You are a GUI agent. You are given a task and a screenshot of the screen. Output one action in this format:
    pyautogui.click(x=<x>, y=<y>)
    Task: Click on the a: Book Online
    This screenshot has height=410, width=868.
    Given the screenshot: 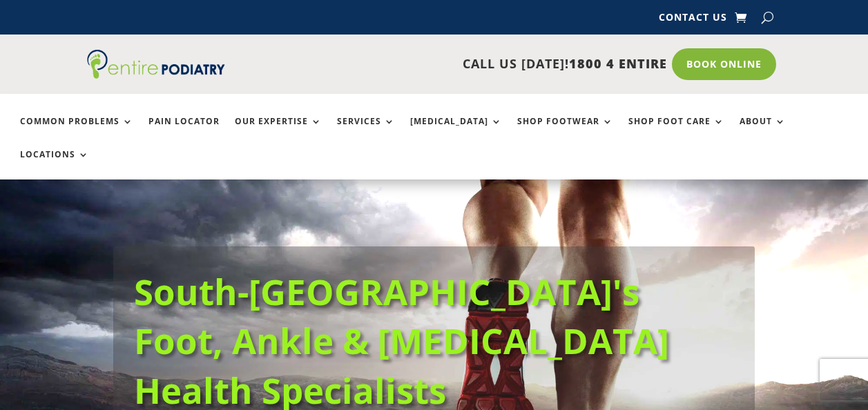 What is the action you would take?
    pyautogui.click(x=724, y=64)
    